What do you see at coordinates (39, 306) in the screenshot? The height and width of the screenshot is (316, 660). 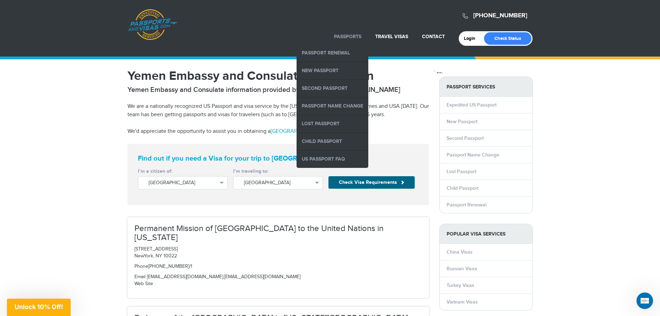 I see `span: Unlock 10% Off!` at bounding box center [39, 306].